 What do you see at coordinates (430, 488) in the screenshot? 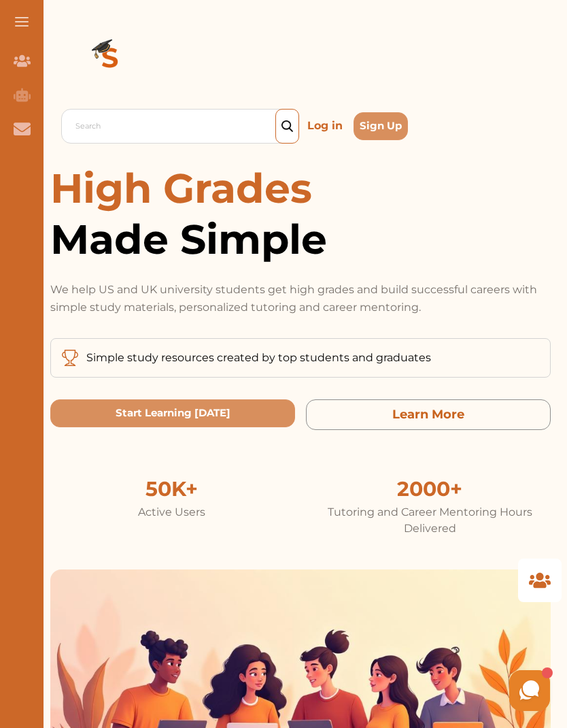
I see `div: 2000+` at bounding box center [430, 488].